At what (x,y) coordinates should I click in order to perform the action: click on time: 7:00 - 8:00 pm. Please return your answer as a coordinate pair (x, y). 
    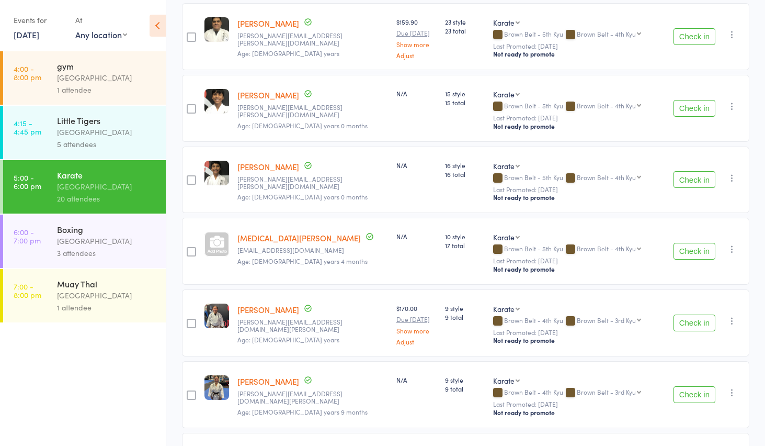
    Looking at the image, I should click on (27, 290).